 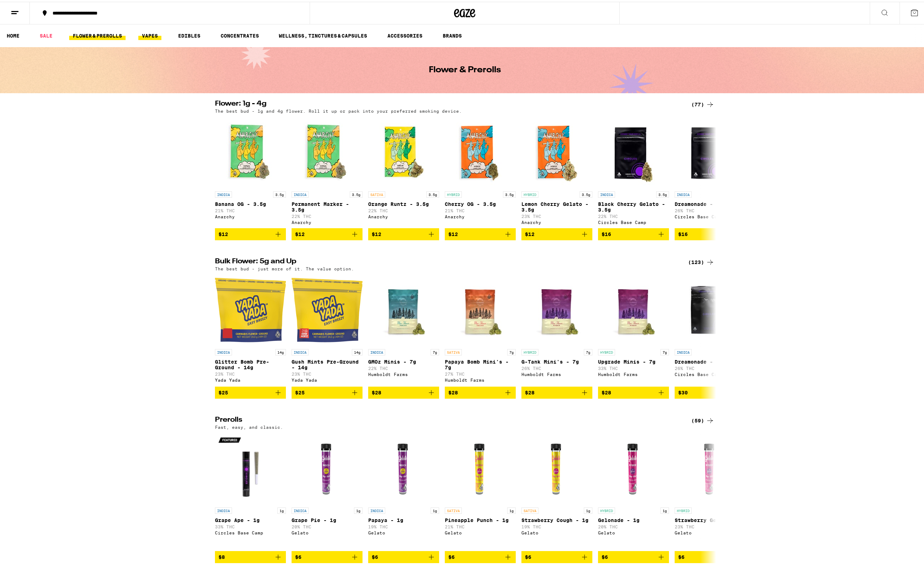 I want to click on img: Yada Yada - Gush Mints Pre-Ground - 14g, so click(x=327, y=308).